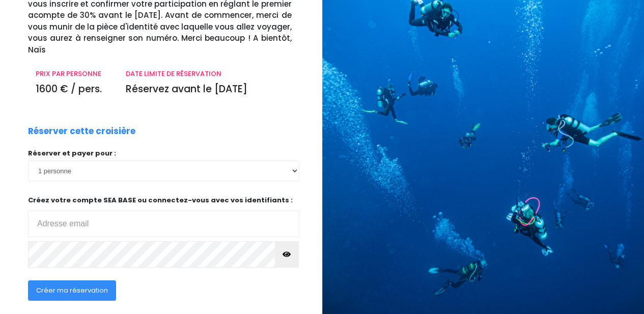  Describe the element at coordinates (72, 289) in the screenshot. I see `span: Créer ma réservation` at that location.